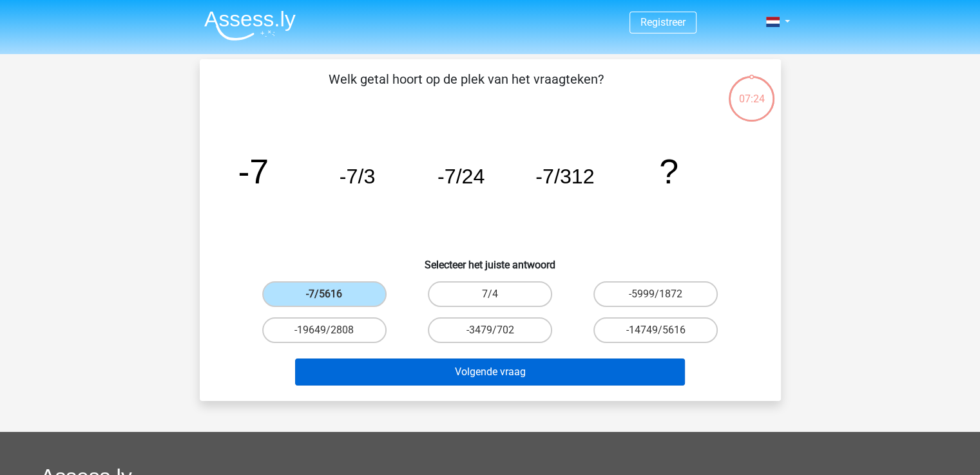 This screenshot has width=980, height=475. What do you see at coordinates (490, 294) in the screenshot?
I see `label: 7/4` at bounding box center [490, 294].